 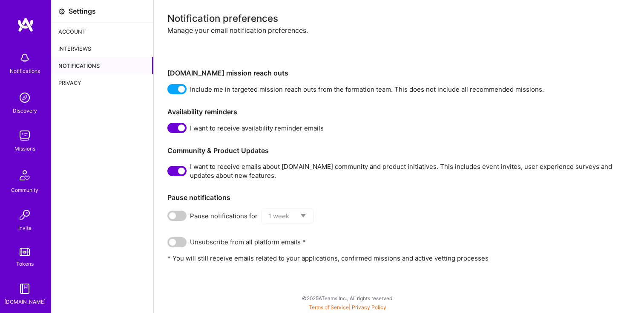 What do you see at coordinates (25, 110) in the screenshot?
I see `div: Discovery` at bounding box center [25, 110].